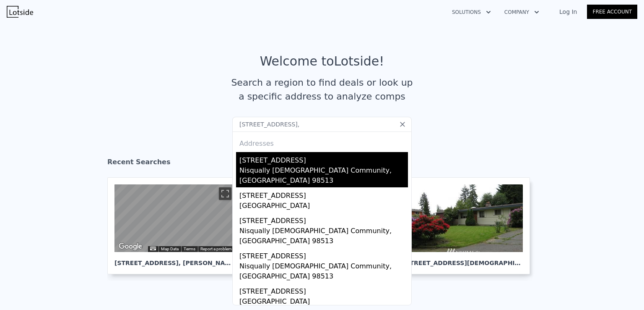 The height and width of the screenshot is (310, 644). Describe the element at coordinates (568, 12) in the screenshot. I see `a: Log In` at that location.